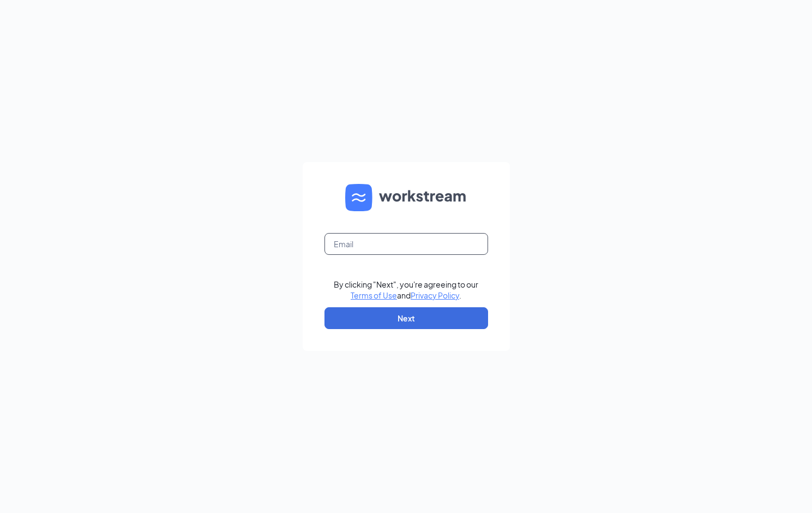 This screenshot has height=513, width=812. I want to click on a: Terms of Use, so click(373, 295).